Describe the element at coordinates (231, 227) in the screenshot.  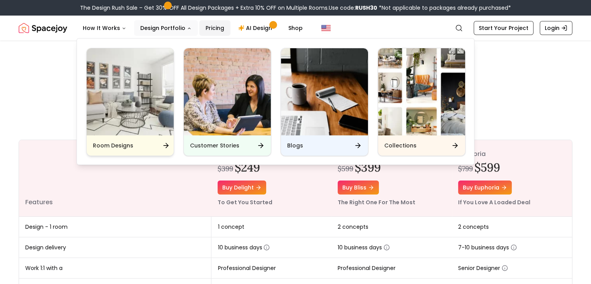
I see `span: 1 concept` at that location.